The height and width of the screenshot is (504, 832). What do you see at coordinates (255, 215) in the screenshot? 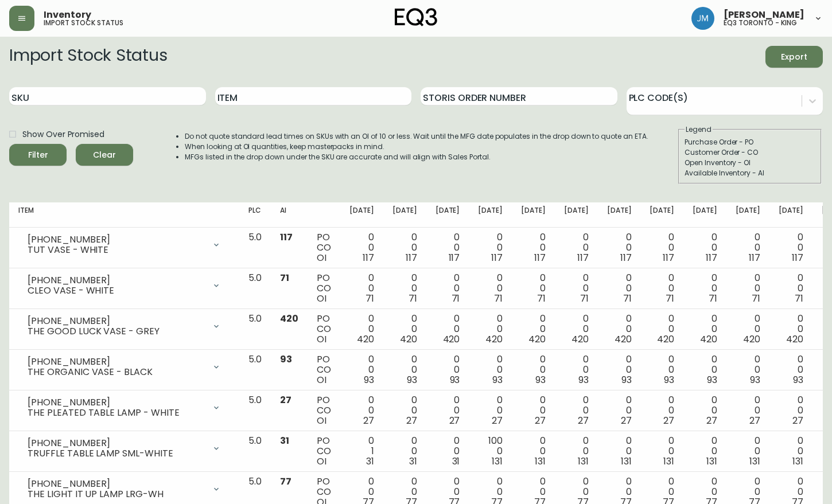
I see `th: PLC` at bounding box center [255, 215].